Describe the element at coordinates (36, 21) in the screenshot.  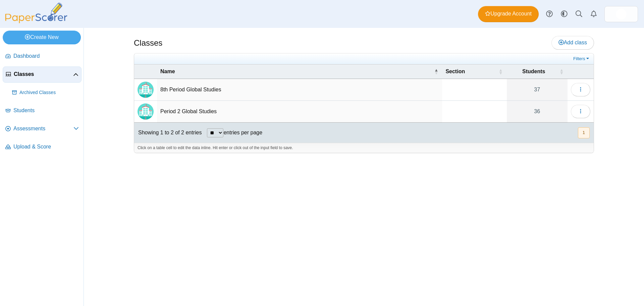
I see `a: PaperScorer` at that location.